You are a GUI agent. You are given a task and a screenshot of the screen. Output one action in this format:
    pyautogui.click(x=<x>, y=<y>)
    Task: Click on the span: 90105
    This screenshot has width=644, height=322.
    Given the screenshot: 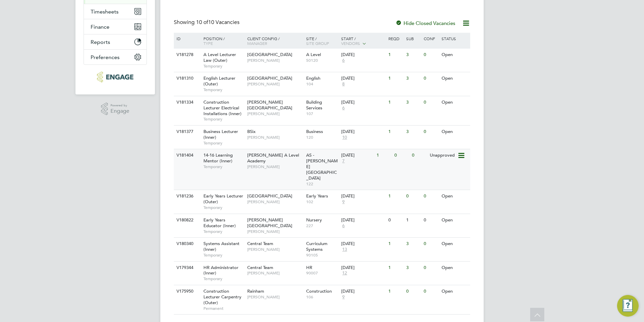 What is the action you would take?
    pyautogui.click(x=322, y=255)
    